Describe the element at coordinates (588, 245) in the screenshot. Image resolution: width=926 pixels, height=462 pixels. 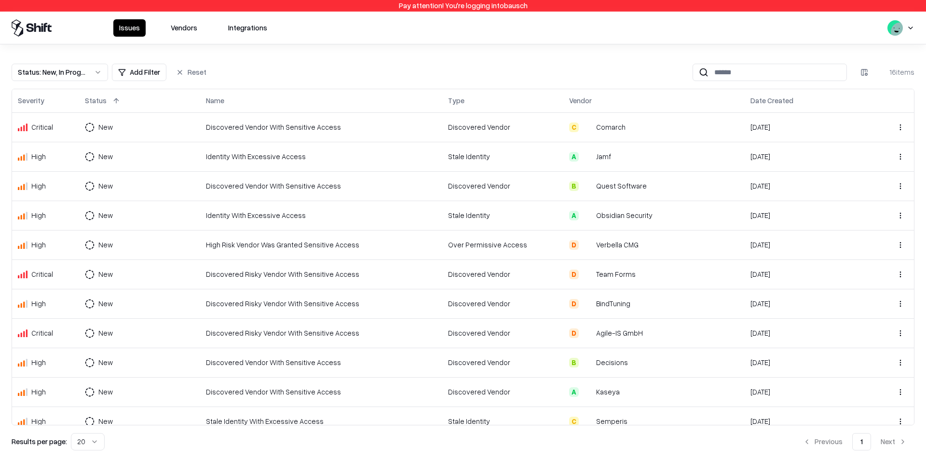
I see `img: Verbella CMG` at that location.